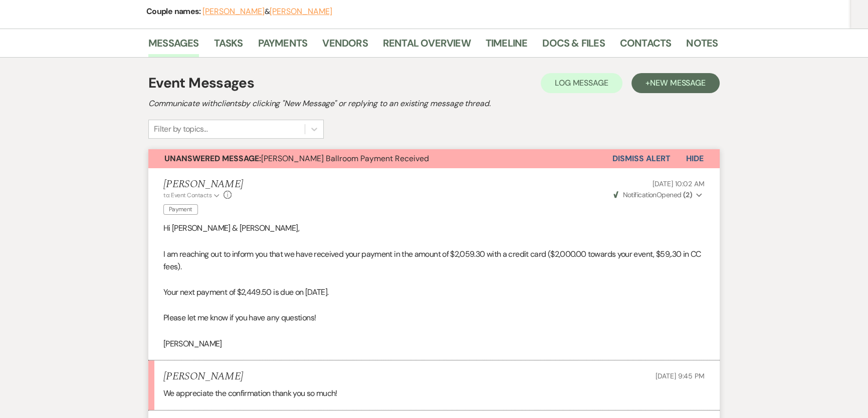  What do you see at coordinates (658, 195) in the screenshot?
I see `button: NotificationOpened (2)` at bounding box center [658, 195].